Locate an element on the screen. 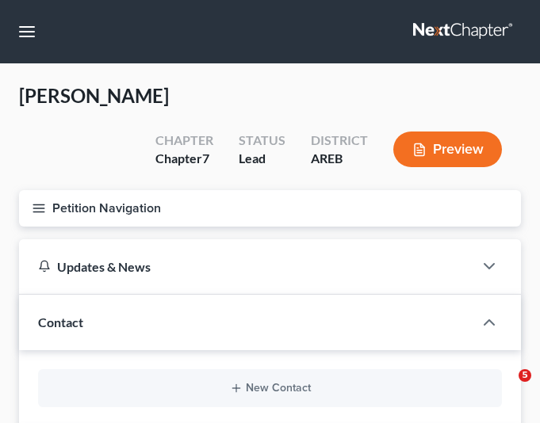 This screenshot has height=423, width=540. div: Status is located at coordinates (262, 140).